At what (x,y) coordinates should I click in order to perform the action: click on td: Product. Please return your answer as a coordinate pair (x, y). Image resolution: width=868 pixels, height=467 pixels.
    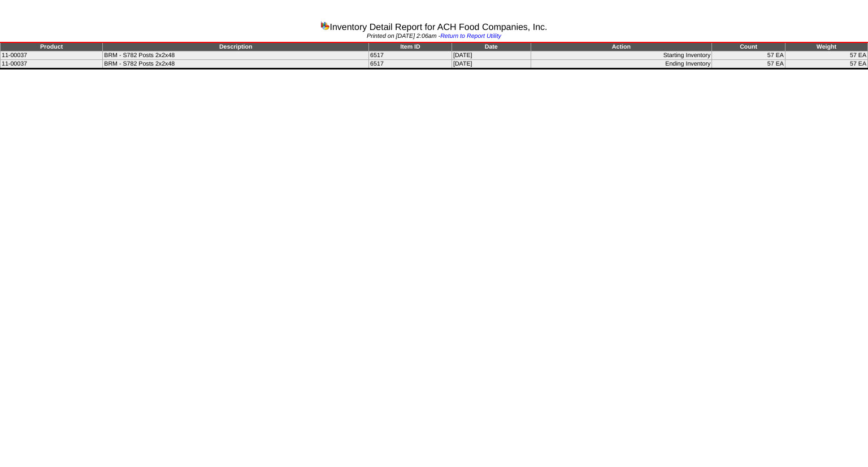
    Looking at the image, I should click on (51, 47).